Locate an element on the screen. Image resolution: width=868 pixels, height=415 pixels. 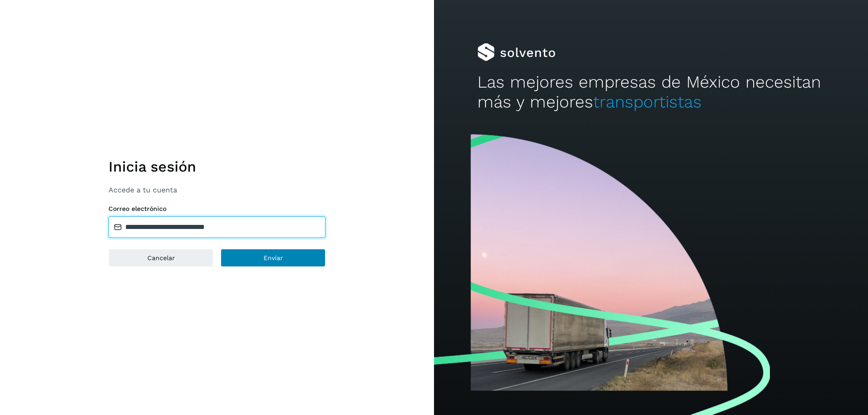
span: transportistas is located at coordinates (647, 102).